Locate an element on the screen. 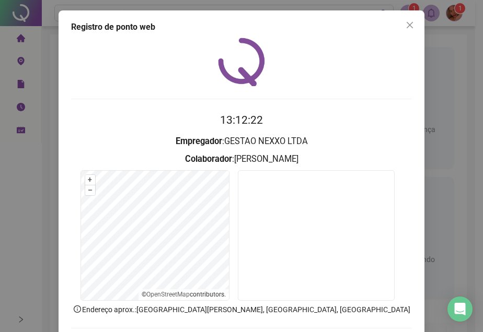 The width and height of the screenshot is (483, 332). li: © contributors. is located at coordinates (183, 295).